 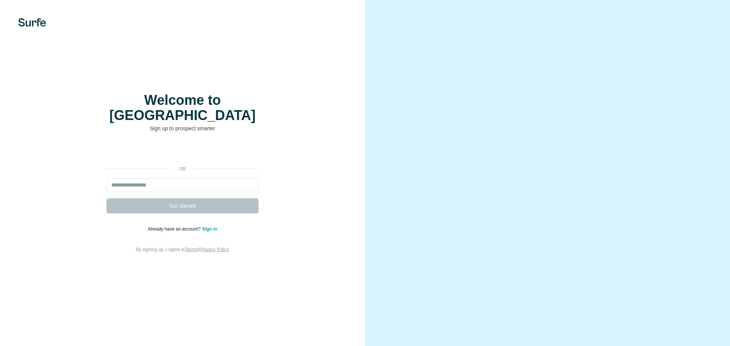 What do you see at coordinates (182, 250) in the screenshot?
I see `span: By signing up, I agree to &` at bounding box center [182, 250].